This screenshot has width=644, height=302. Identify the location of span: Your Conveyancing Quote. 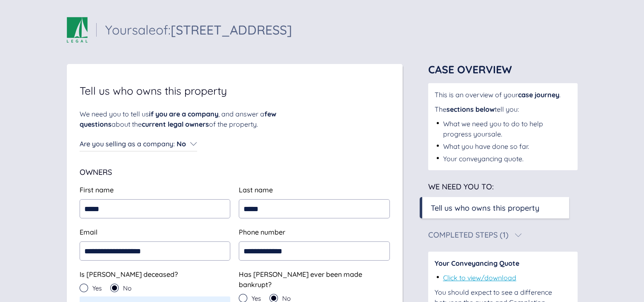
(477, 263).